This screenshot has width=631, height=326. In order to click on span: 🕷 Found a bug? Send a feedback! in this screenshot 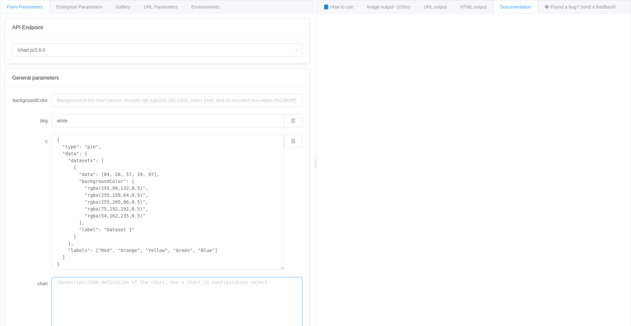, I will do `click(580, 7)`.